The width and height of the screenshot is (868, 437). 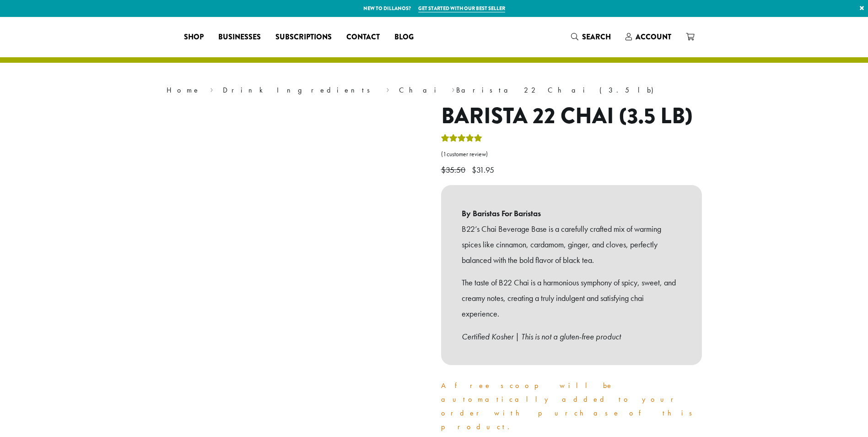 What do you see at coordinates (653, 36) in the screenshot?
I see `span: Account` at bounding box center [653, 36].